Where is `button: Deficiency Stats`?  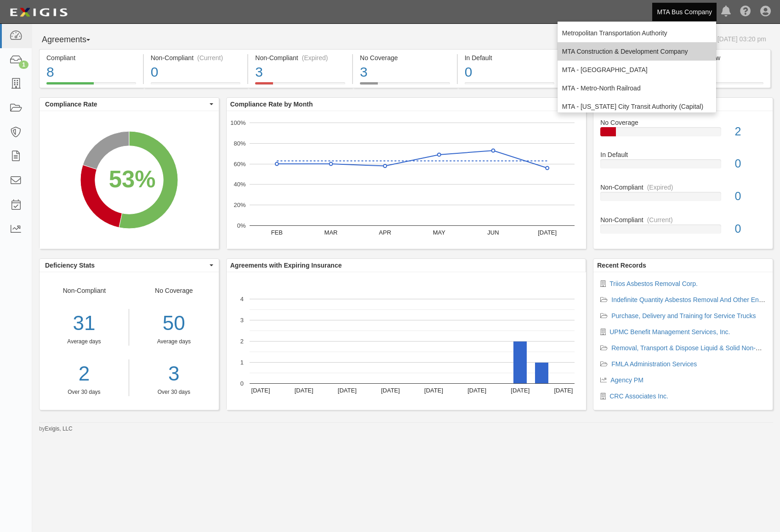
button: Deficiency Stats is located at coordinates (129, 265).